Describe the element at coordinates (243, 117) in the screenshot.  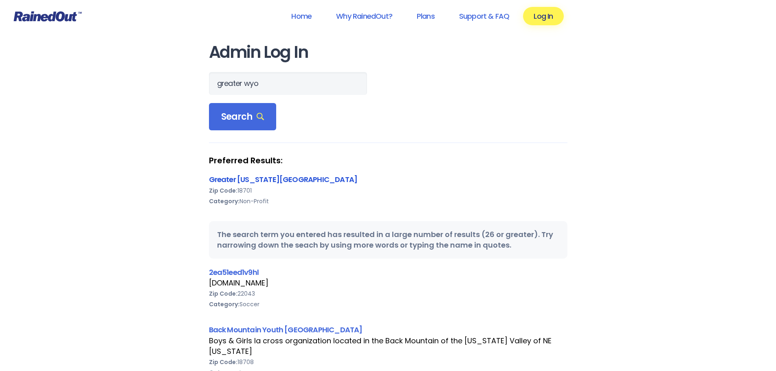
I see `span: Search` at that location.